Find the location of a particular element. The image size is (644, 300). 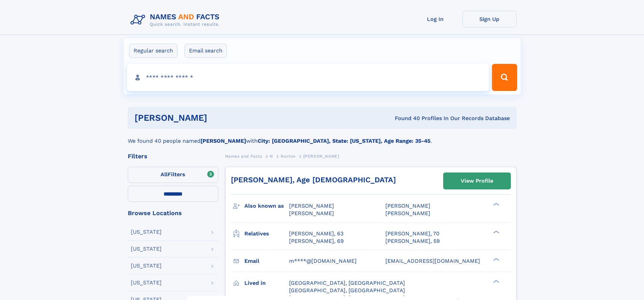

h3: Also known as is located at coordinates (267, 206).